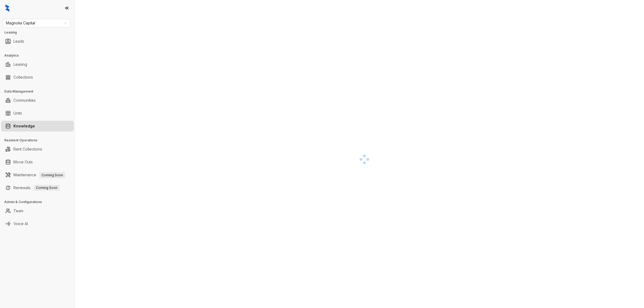  I want to click on li: Move Outs, so click(38, 162).